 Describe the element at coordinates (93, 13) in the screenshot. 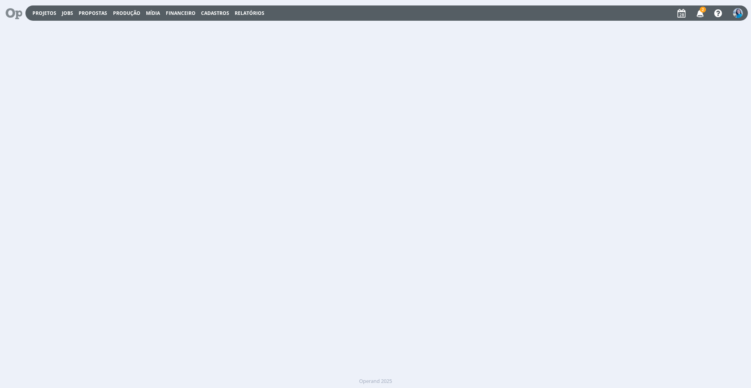

I see `span: Propostas` at that location.